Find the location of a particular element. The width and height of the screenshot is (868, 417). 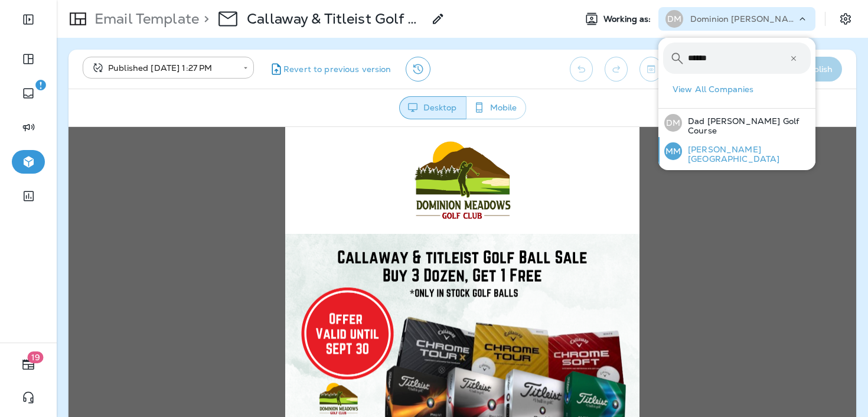

button: View Changelog is located at coordinates (418, 69).